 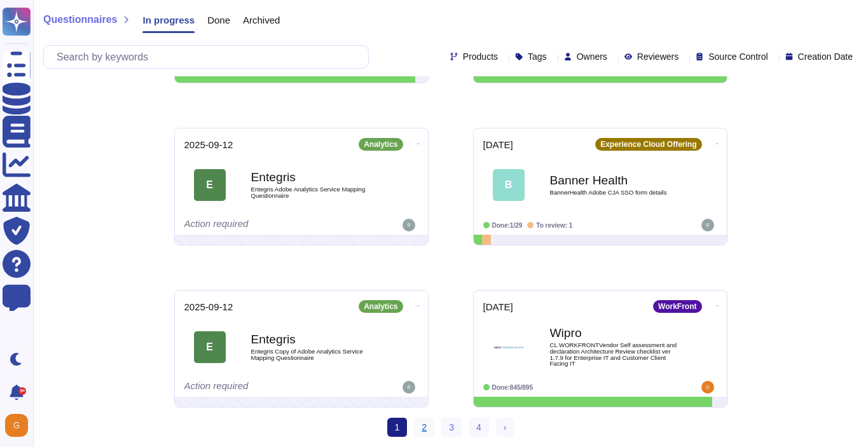 What do you see at coordinates (512, 387) in the screenshot?
I see `span: Done: 845/895` at bounding box center [512, 387].